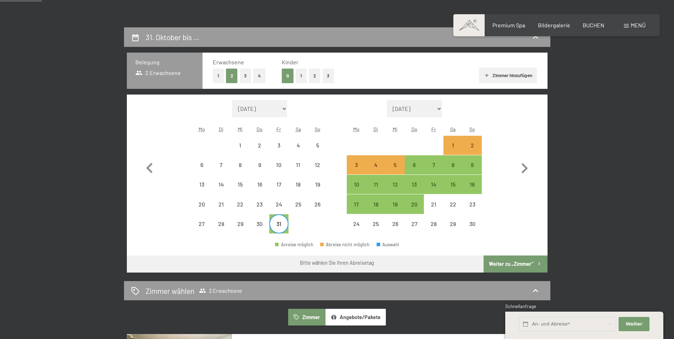 This screenshot has width=674, height=339. I want to click on button: Zimmer, so click(307, 317).